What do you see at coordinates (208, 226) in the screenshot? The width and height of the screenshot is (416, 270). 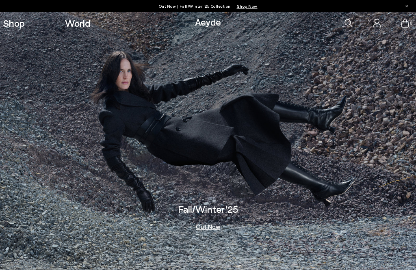 I see `a: Out Now` at bounding box center [208, 226].